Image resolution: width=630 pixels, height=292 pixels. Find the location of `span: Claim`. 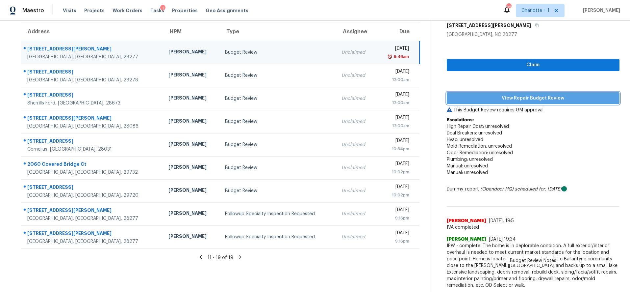

span: Claim is located at coordinates (533, 65).